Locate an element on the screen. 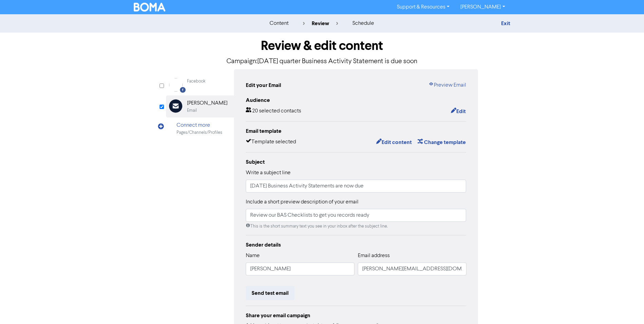  button: Edit is located at coordinates (458, 111).